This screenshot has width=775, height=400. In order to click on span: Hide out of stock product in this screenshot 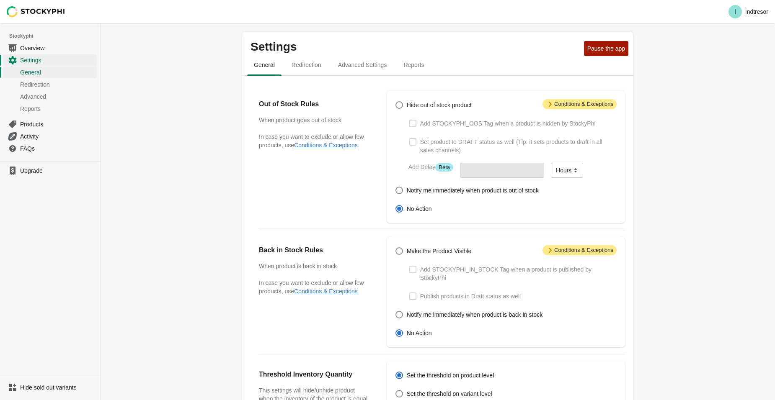, I will do `click(439, 105)`.